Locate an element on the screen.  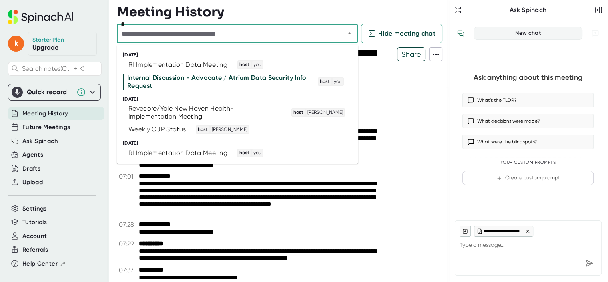
button: What’s the TLDR? is located at coordinates (528, 100).